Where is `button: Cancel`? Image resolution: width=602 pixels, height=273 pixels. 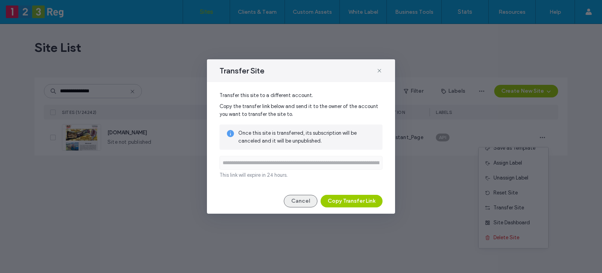
button: Cancel is located at coordinates (301, 201).